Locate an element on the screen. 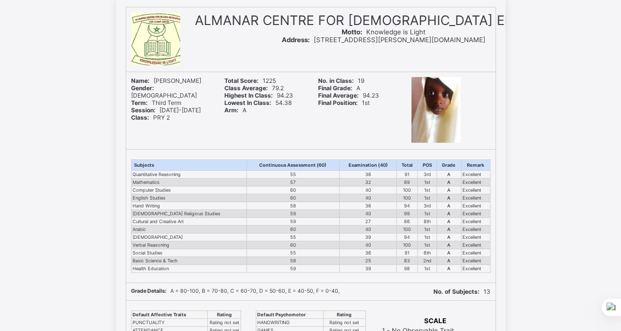  td: 86 is located at coordinates (407, 222).